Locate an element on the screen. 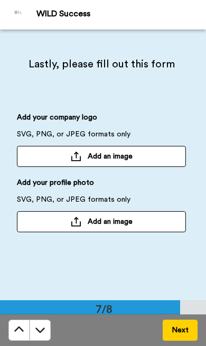 The height and width of the screenshot is (346, 206). div: WILD Success is located at coordinates (121, 14).